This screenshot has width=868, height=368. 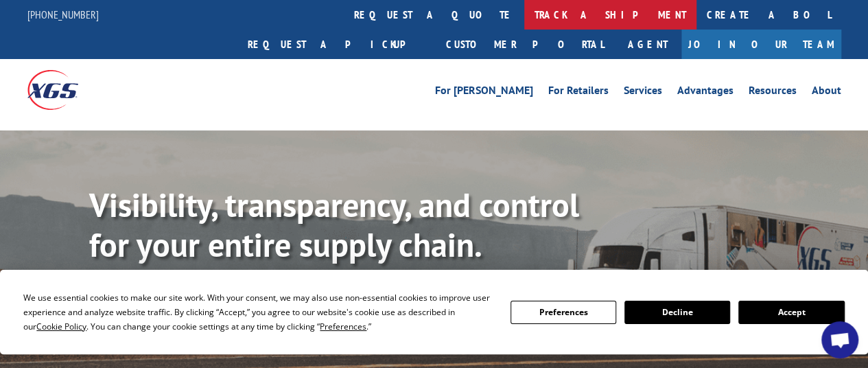 What do you see at coordinates (840, 340) in the screenshot?
I see `div: Open chat` at bounding box center [840, 340].